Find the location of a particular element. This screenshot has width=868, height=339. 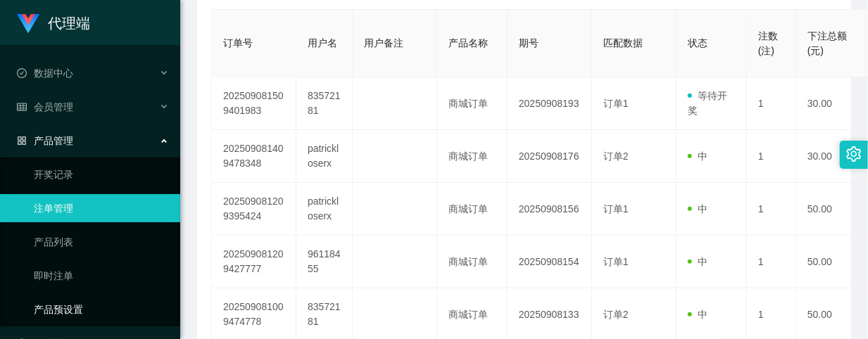

span: 等待开奖 is located at coordinates (707, 103).